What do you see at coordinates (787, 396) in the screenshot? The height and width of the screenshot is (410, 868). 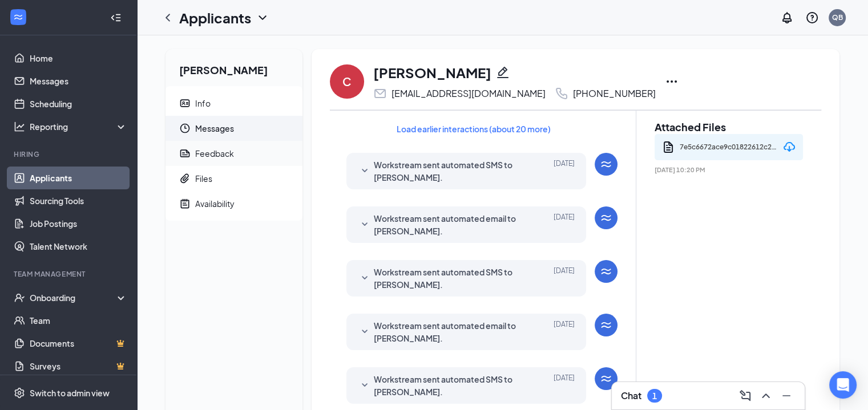 I see `svg: Minimize` at bounding box center [787, 396].